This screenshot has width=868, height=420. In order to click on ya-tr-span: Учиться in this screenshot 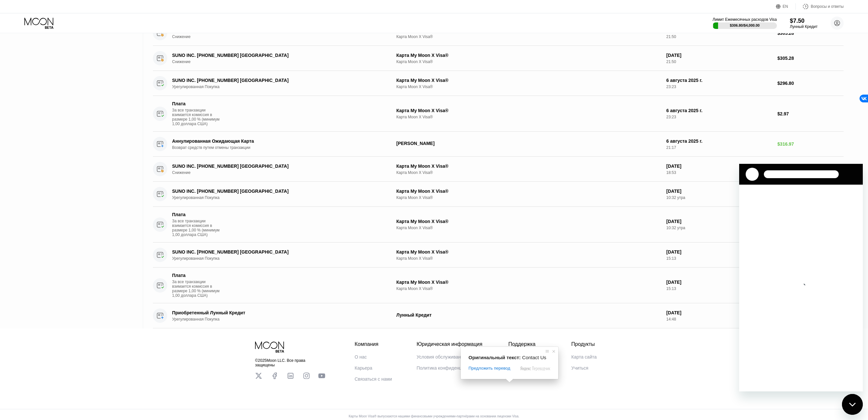, I will do `click(580, 368)`.